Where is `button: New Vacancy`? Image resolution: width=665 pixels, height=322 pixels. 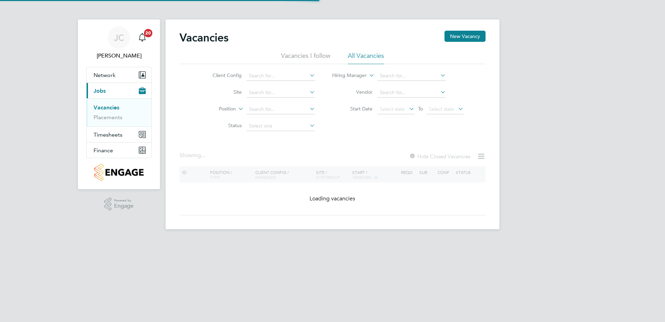 button: New Vacancy is located at coordinates (465, 36).